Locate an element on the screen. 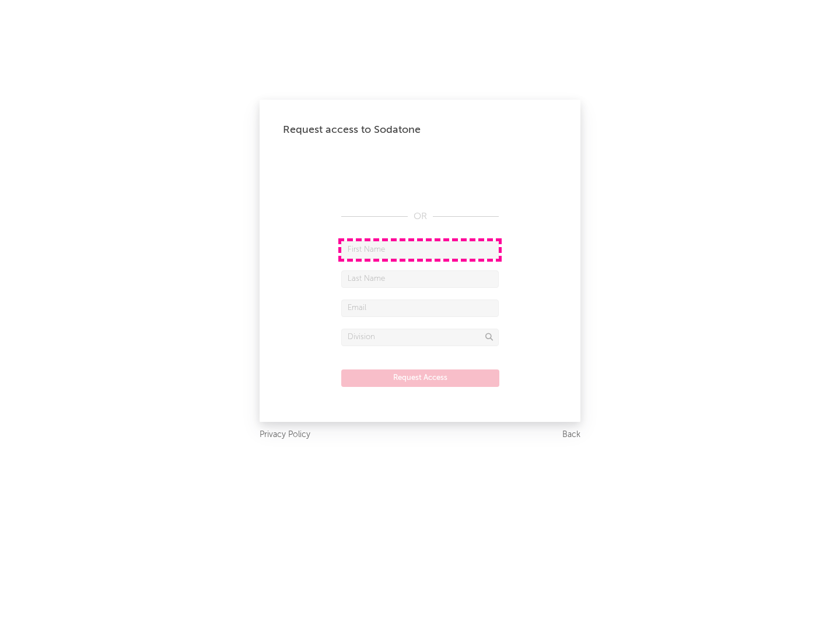  div: OR is located at coordinates (420, 217).